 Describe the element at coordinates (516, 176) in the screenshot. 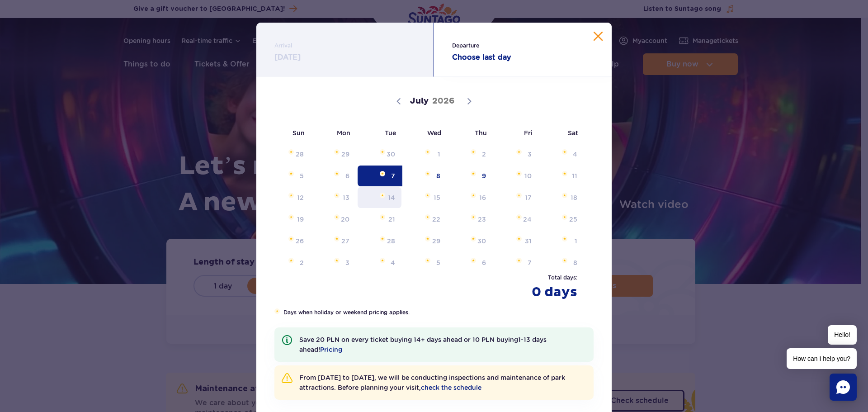

I see `span: July 10, 2026` at that location.